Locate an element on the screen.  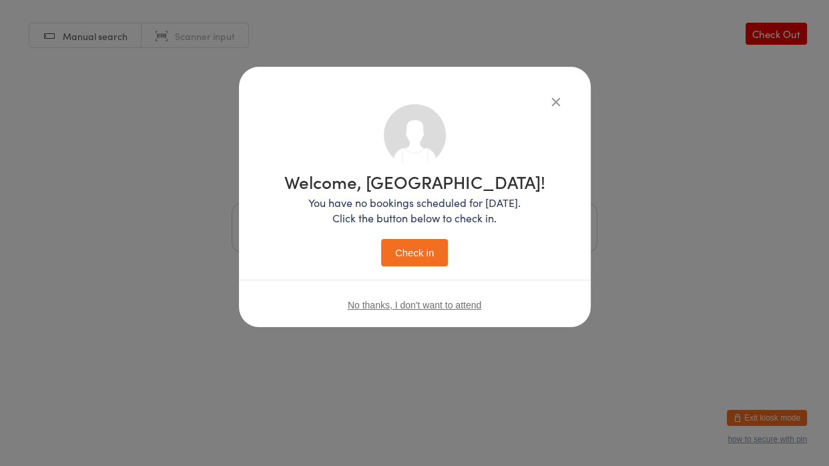
button: Check in is located at coordinates (414, 252).